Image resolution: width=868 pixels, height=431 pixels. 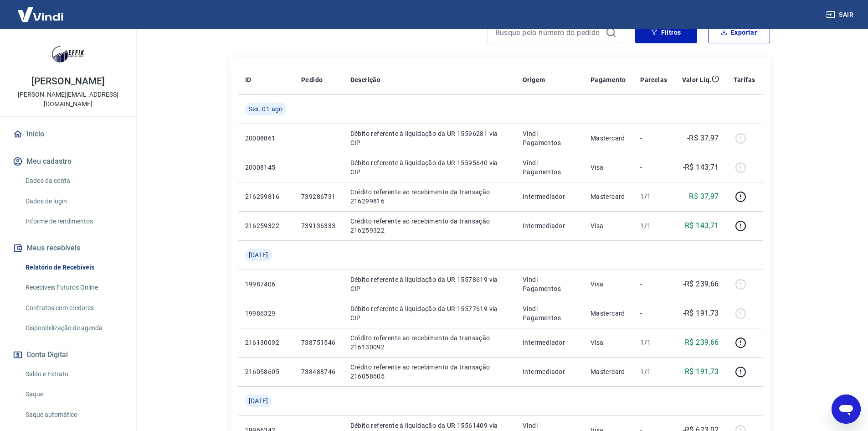 I want to click on p: 216259322, so click(x=265, y=226).